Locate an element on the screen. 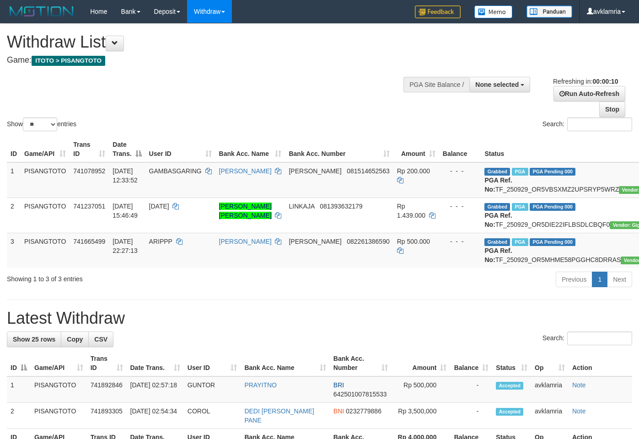  th: Balance: activate to sort column ascending is located at coordinates (471, 363).